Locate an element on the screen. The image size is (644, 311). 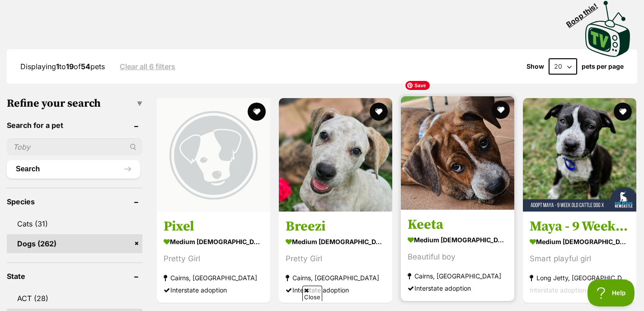
span: Displaying to of pets is located at coordinates (62, 67).